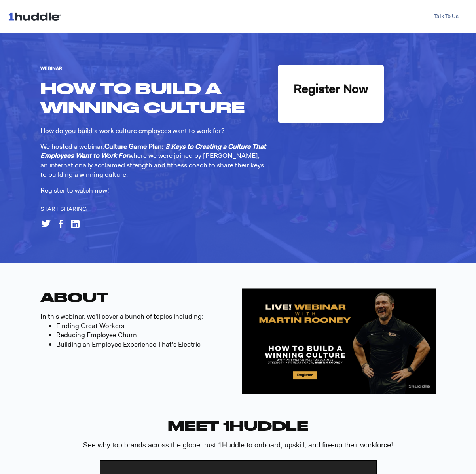  Describe the element at coordinates (36, 16) in the screenshot. I see `img: 1huddle` at that location.